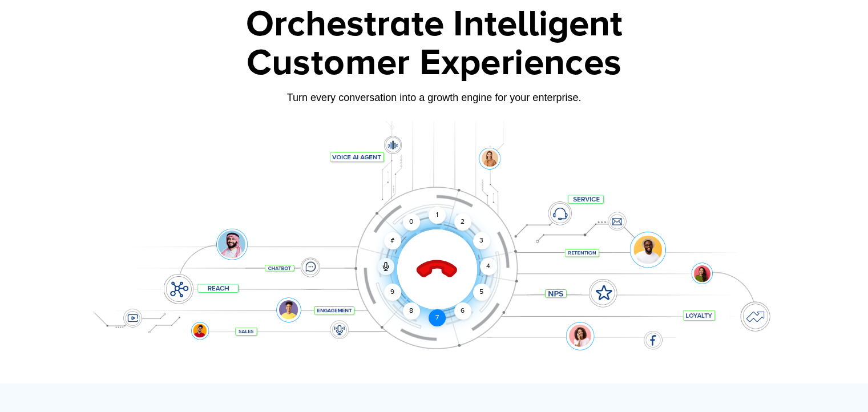 The image size is (868, 412). What do you see at coordinates (481, 292) in the screenshot?
I see `div: 5` at bounding box center [481, 292].